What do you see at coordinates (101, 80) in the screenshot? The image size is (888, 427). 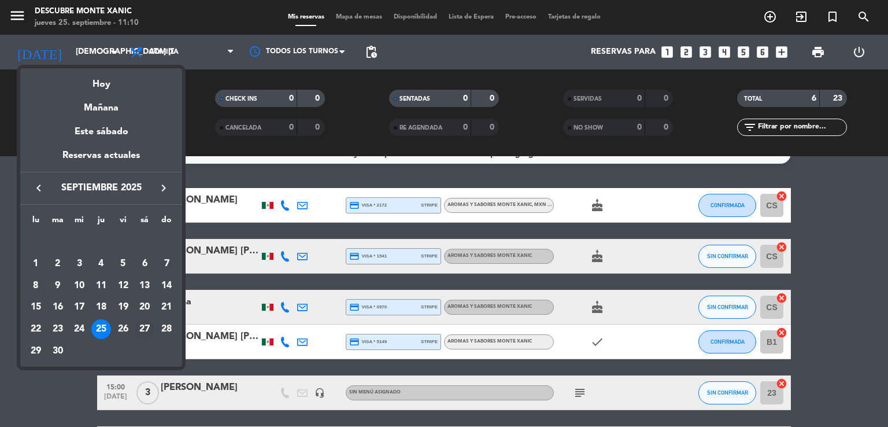 I see `div: Hoy` at bounding box center [101, 80].